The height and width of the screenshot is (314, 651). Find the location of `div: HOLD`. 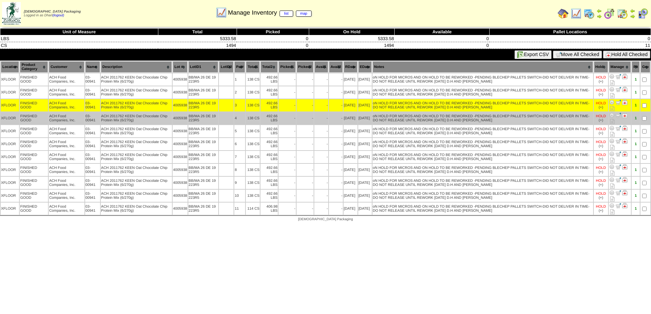

div: HOLD is located at coordinates (601, 91).